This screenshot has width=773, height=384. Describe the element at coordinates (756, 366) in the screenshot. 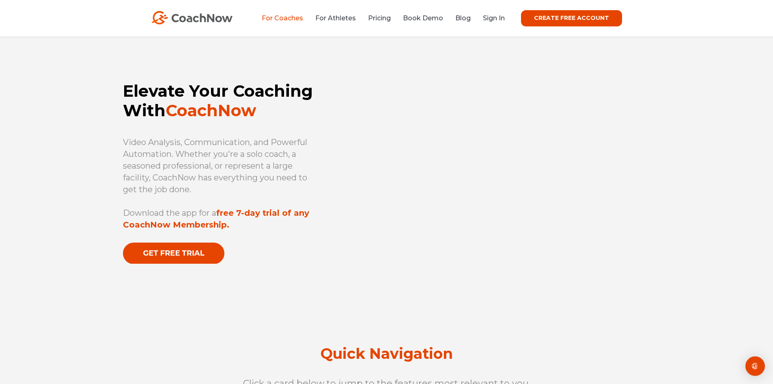

I see `div: Open Intercom Messenger` at that location.